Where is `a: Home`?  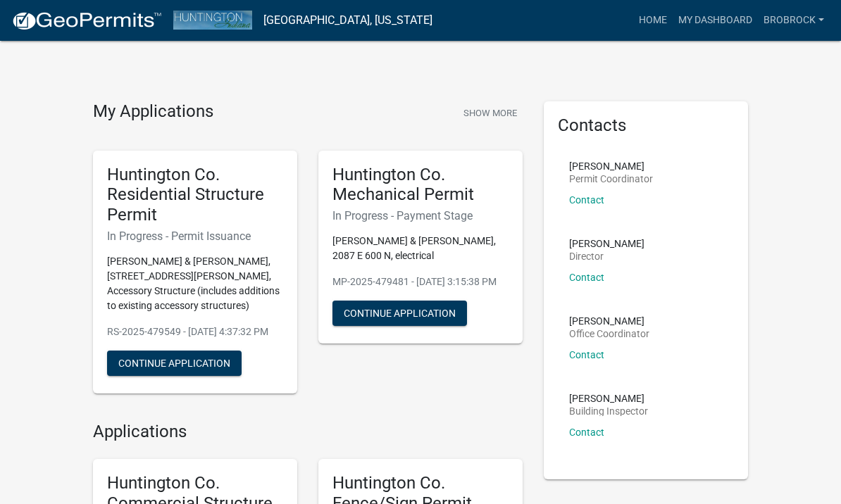
a: Home is located at coordinates (653, 21).